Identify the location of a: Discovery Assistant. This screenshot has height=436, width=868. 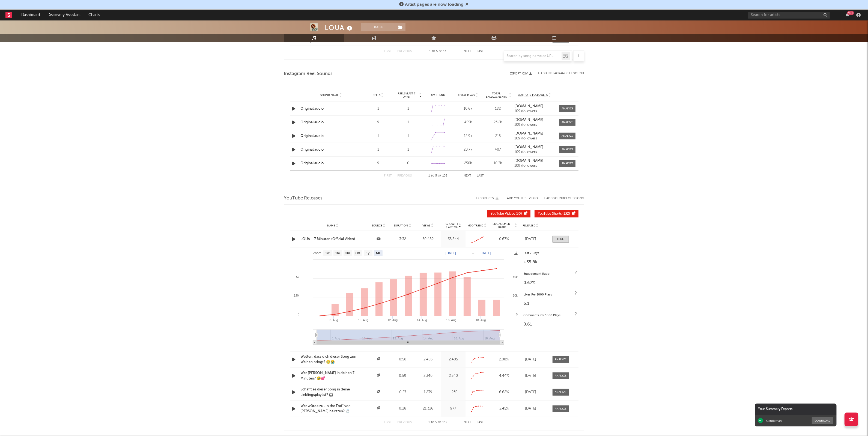
(64, 15).